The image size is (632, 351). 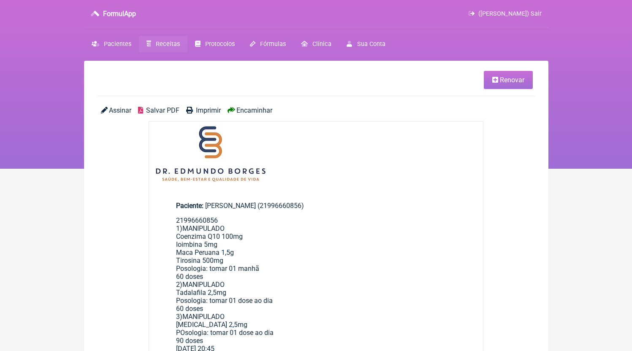 What do you see at coordinates (215, 44) in the screenshot?
I see `a: Protocolos` at bounding box center [215, 44].